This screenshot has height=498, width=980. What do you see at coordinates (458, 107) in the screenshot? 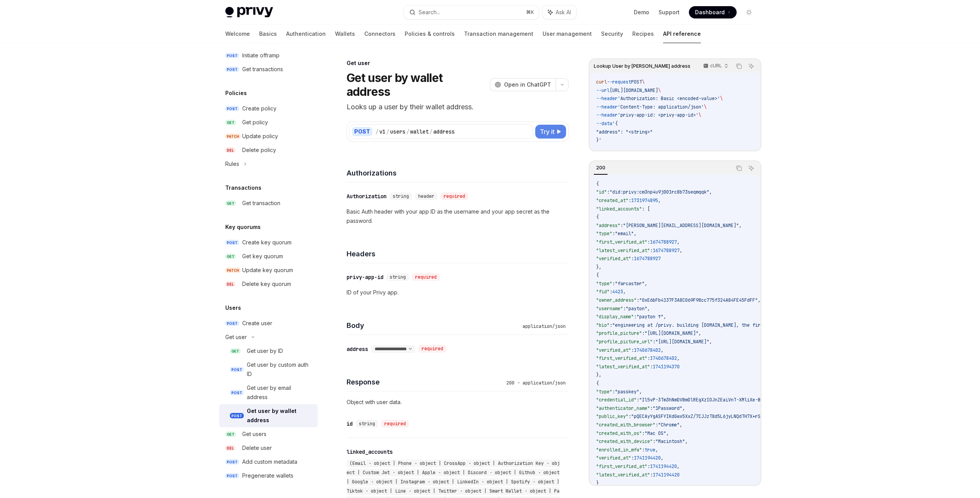
I see `p: Looks up a user by their wallet address.` at bounding box center [458, 107].